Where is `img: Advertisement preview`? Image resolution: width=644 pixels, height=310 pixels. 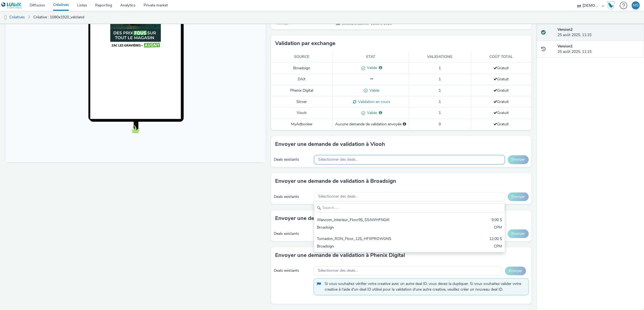 img: Advertisement preview is located at coordinates (130, 62).